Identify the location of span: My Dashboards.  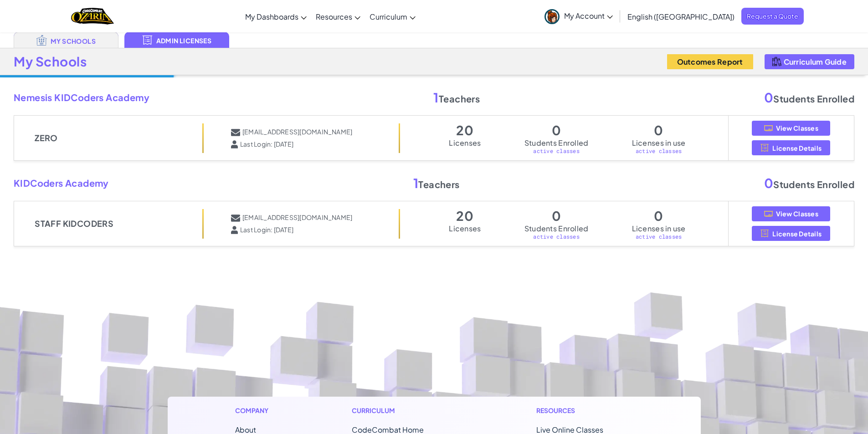
(272, 17).